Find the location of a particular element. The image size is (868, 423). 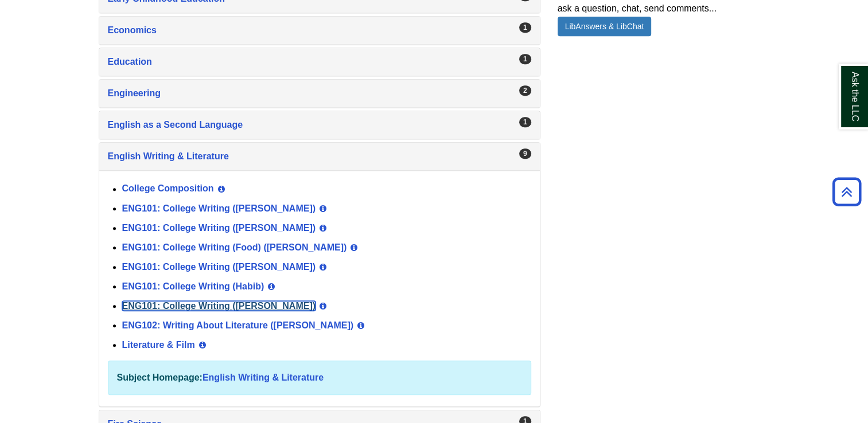

a: Back to Top is located at coordinates (847, 191).